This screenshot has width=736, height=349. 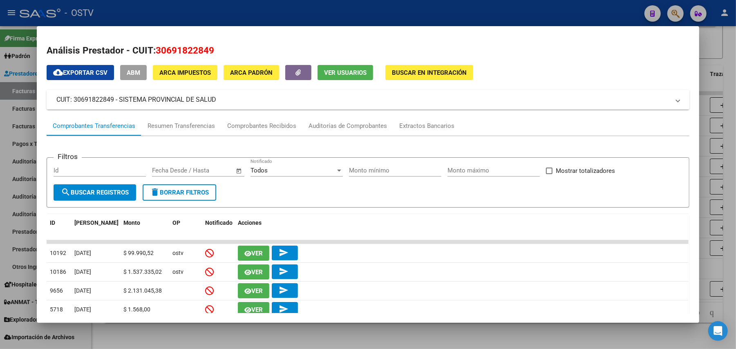 What do you see at coordinates (185, 73) in the screenshot?
I see `span: ARCA Impuestos` at bounding box center [185, 73].